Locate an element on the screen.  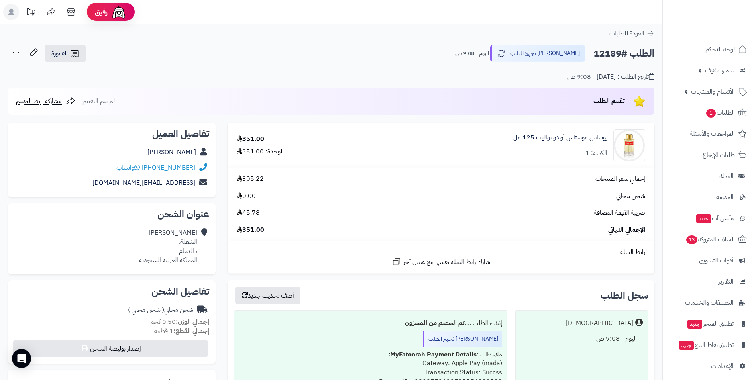
span: التطبيقات والخدمات is located at coordinates (710, 303).